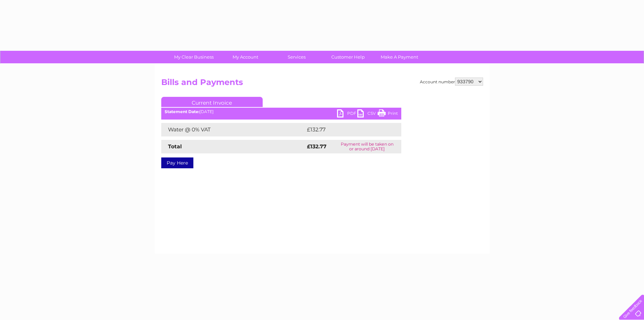  What do you see at coordinates (348, 57) in the screenshot?
I see `a: Customer Help` at bounding box center [348, 57].